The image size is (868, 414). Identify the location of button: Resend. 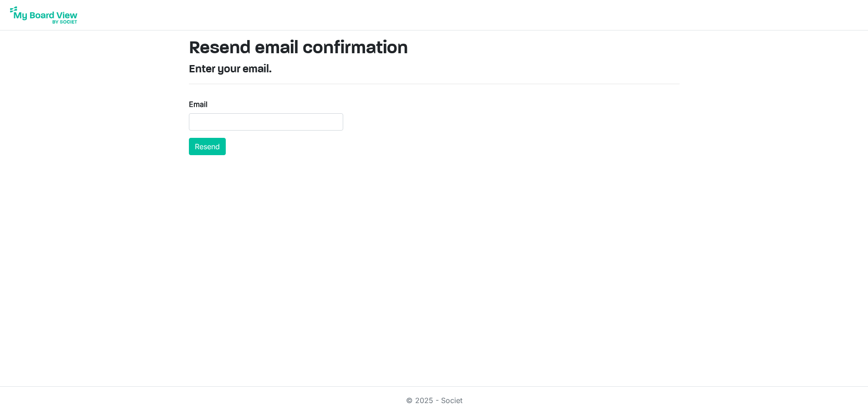
(207, 146).